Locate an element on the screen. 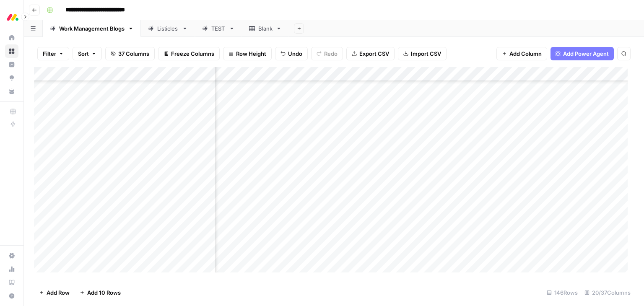 The width and height of the screenshot is (644, 306). a: Learning Hub is located at coordinates (12, 283).